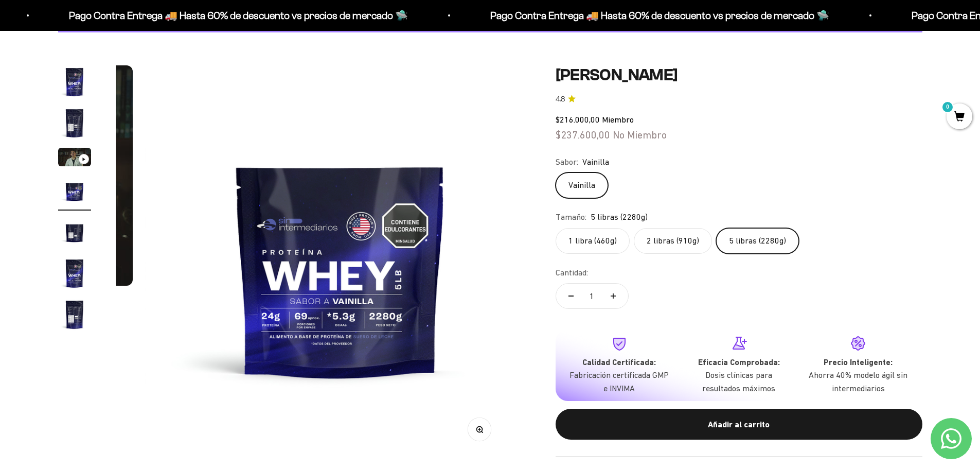  I want to click on legend: Sabor:, so click(567, 162).